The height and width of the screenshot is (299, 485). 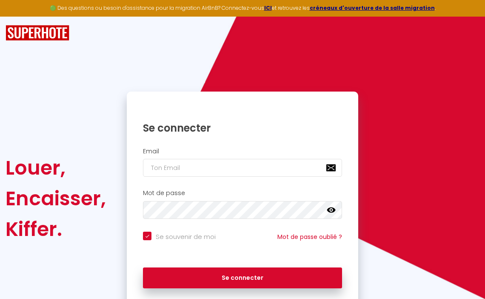 I want to click on a: Mot de passe oublié ?, so click(x=310, y=237).